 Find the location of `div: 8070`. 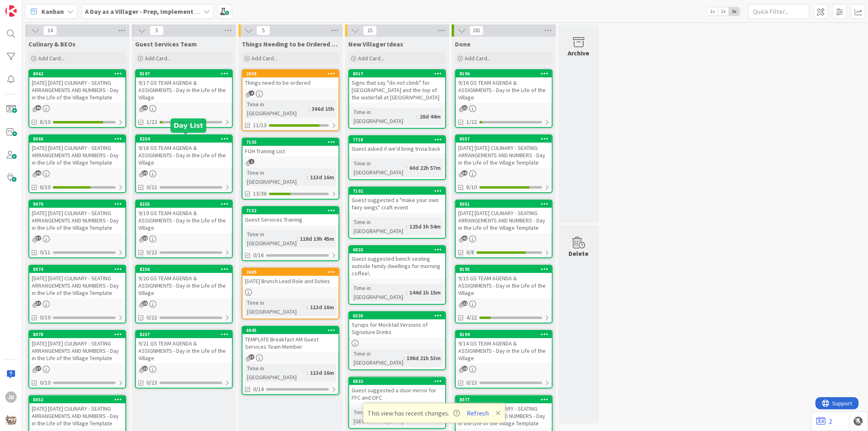

div: 8070 is located at coordinates (78, 204).